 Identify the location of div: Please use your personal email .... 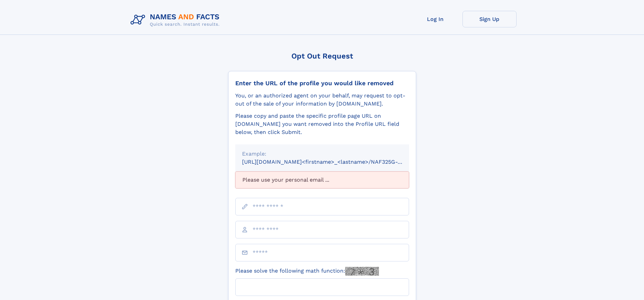
(322, 180).